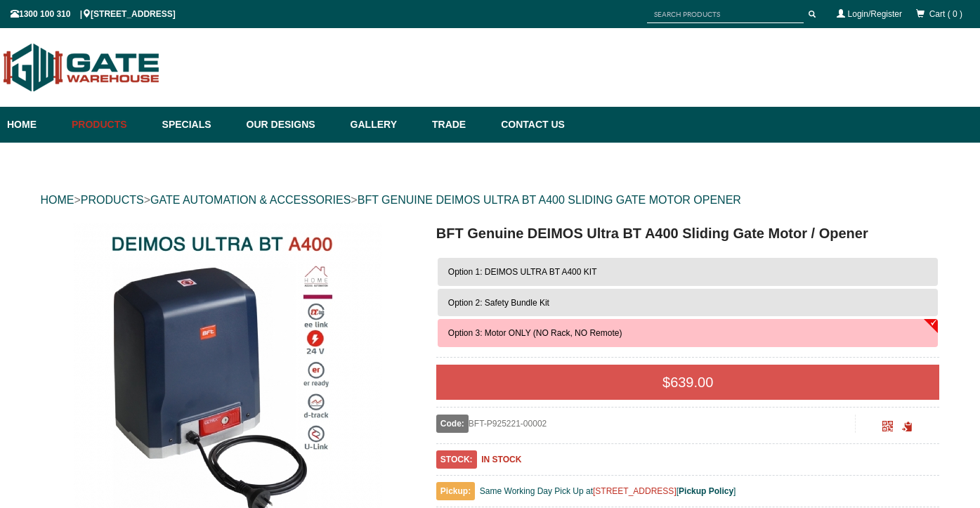  What do you see at coordinates (888, 428) in the screenshot?
I see `a: Click to enlarge and scan to share.` at bounding box center [888, 428].